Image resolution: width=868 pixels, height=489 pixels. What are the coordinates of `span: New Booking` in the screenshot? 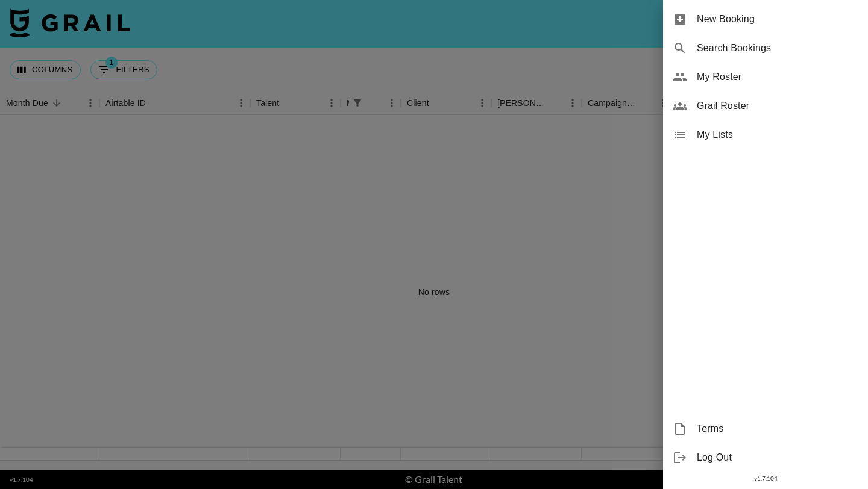 It's located at (778, 20).